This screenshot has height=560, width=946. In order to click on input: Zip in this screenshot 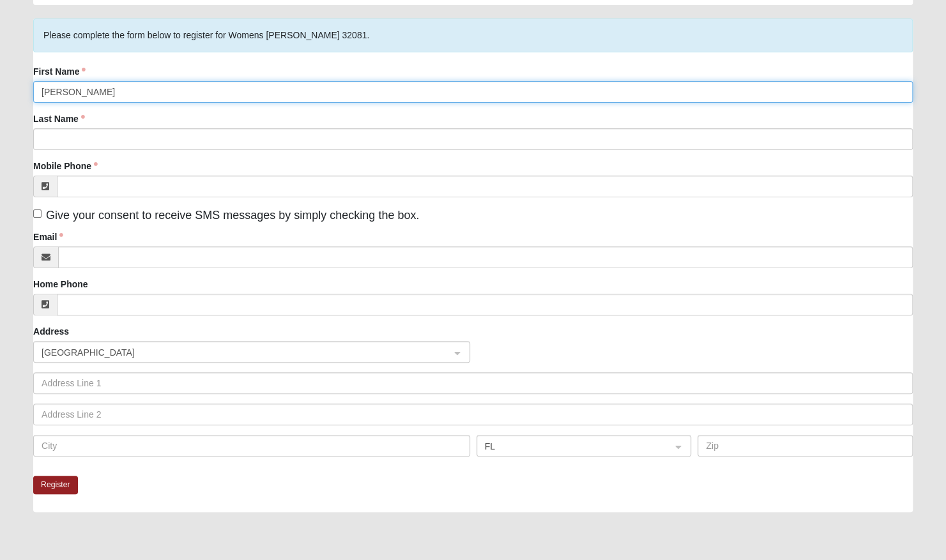, I will do `click(805, 446)`.